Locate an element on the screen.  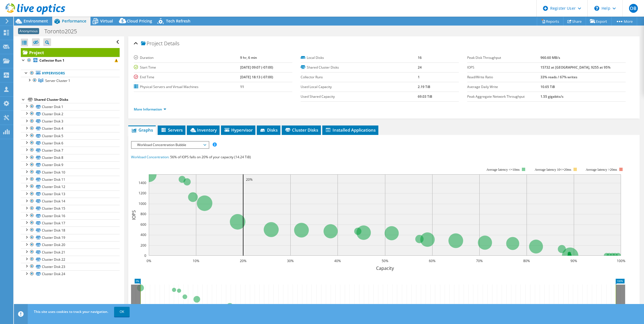
text: 1000 is located at coordinates (142, 204).